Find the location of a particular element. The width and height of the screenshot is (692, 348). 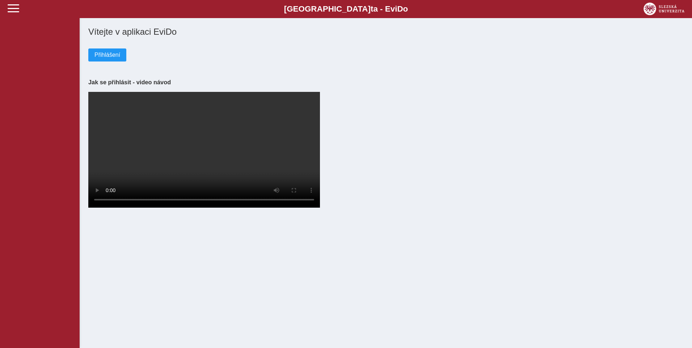

span: Přihlášení is located at coordinates (107, 55).